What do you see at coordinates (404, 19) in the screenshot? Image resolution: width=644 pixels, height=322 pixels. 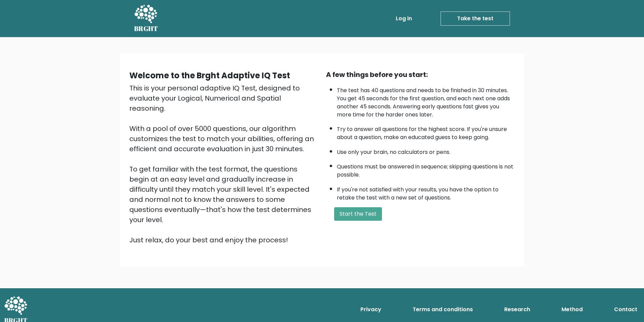 I see `a: Log in` at bounding box center [404, 19].